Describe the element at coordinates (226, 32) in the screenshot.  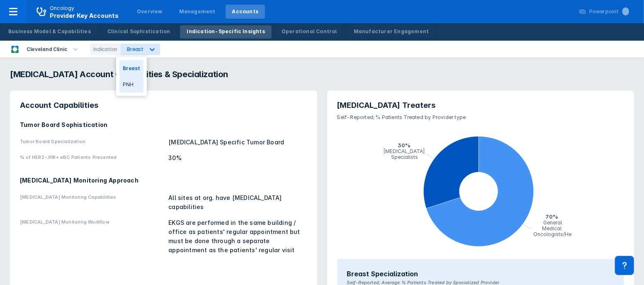
I see `a: Indication-Specific Insights` at that location.